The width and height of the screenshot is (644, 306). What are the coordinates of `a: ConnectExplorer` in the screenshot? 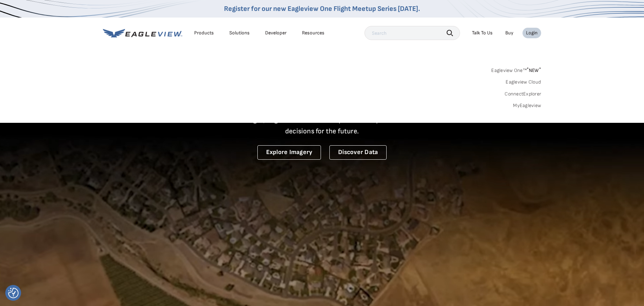 It's located at (523, 94).